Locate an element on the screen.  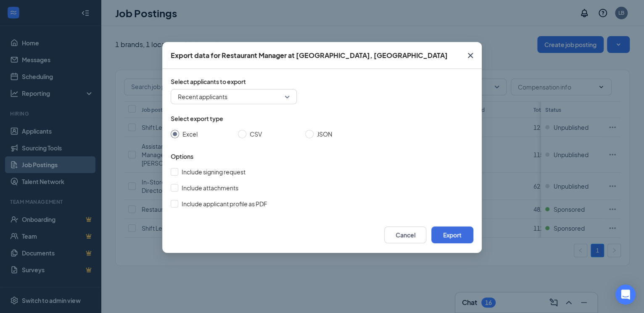
button: Export is located at coordinates (452, 235).